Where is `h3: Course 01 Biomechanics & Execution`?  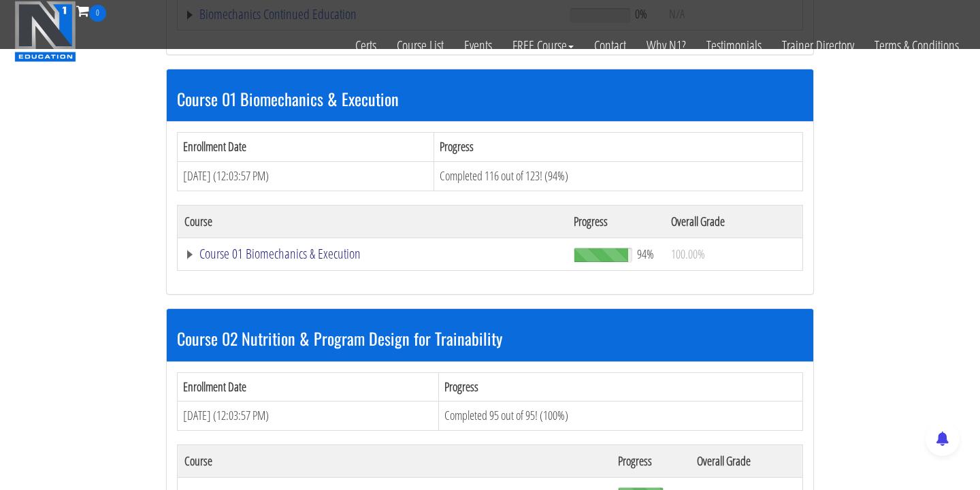 h3: Course 01 Biomechanics & Execution is located at coordinates (490, 98).